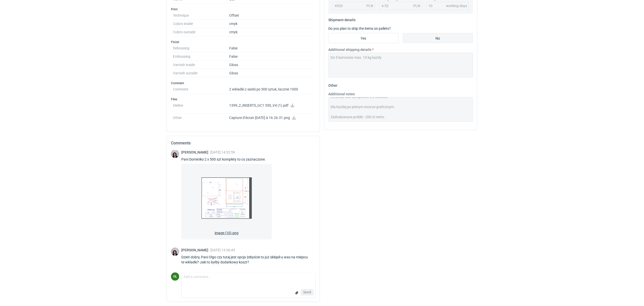  I want to click on div: working days, so click(457, 6).